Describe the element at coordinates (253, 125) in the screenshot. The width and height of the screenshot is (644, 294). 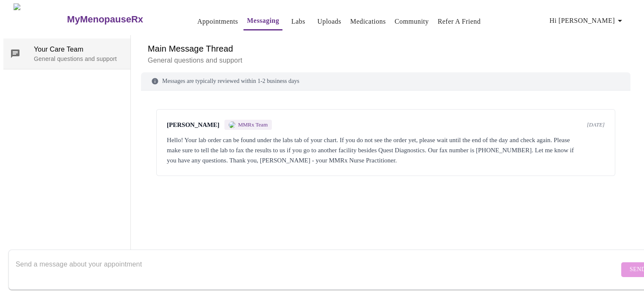
I see `span: MMRx Team` at that location.